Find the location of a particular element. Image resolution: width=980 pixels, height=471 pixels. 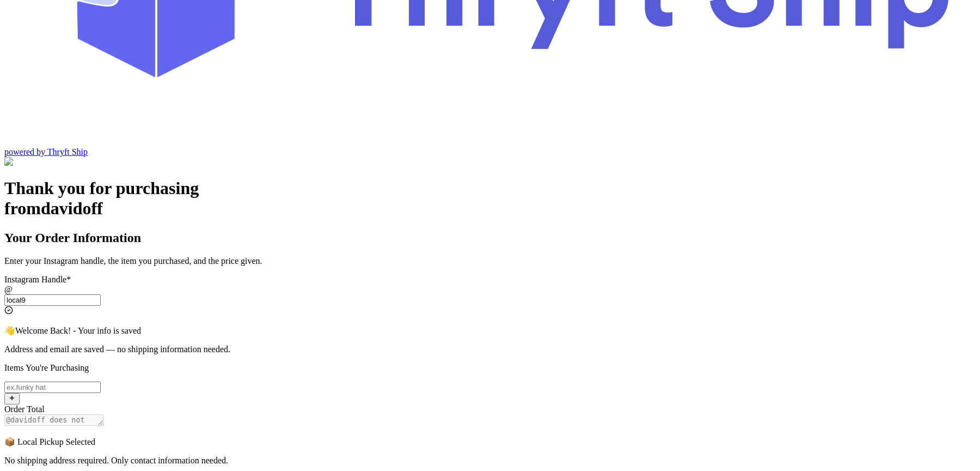

p: 📦 Local Pickup Selected is located at coordinates (490, 441).